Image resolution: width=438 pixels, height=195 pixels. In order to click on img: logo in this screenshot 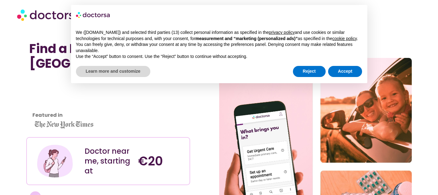, I will do `click(93, 15)`.